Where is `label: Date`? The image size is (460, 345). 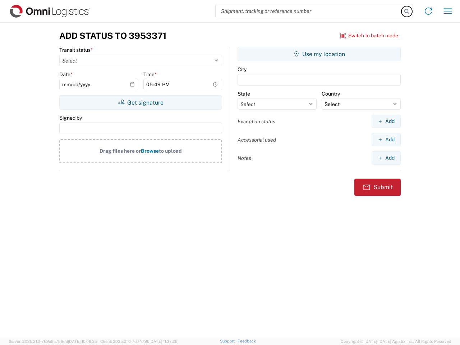
label: Date is located at coordinates (66, 74).